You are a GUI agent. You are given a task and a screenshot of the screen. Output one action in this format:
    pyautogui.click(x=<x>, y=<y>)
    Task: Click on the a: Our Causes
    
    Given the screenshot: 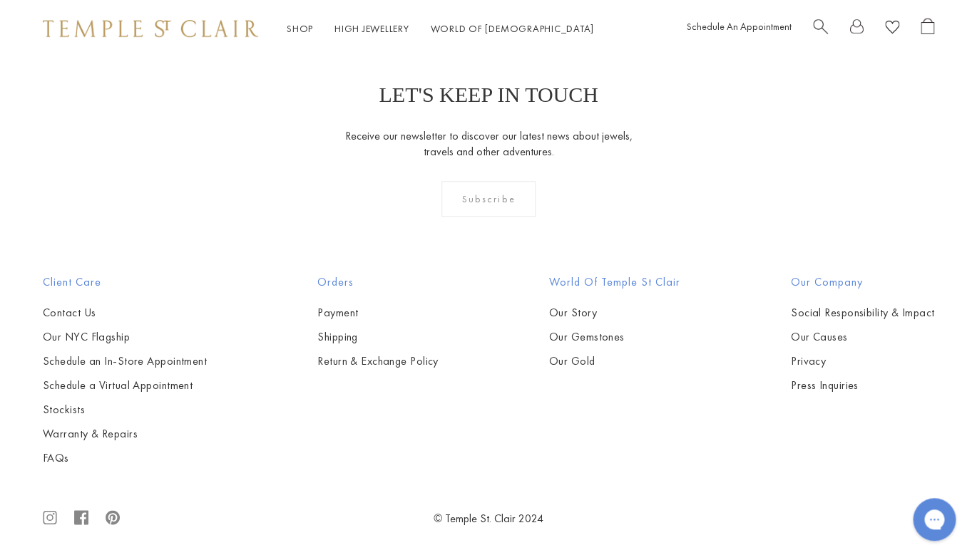 What is the action you would take?
    pyautogui.click(x=862, y=337)
    